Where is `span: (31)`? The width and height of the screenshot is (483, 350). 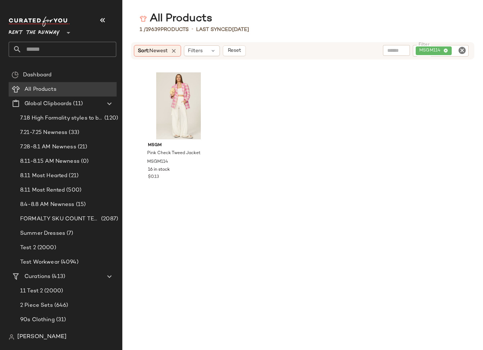
span: (31) is located at coordinates (60, 320).